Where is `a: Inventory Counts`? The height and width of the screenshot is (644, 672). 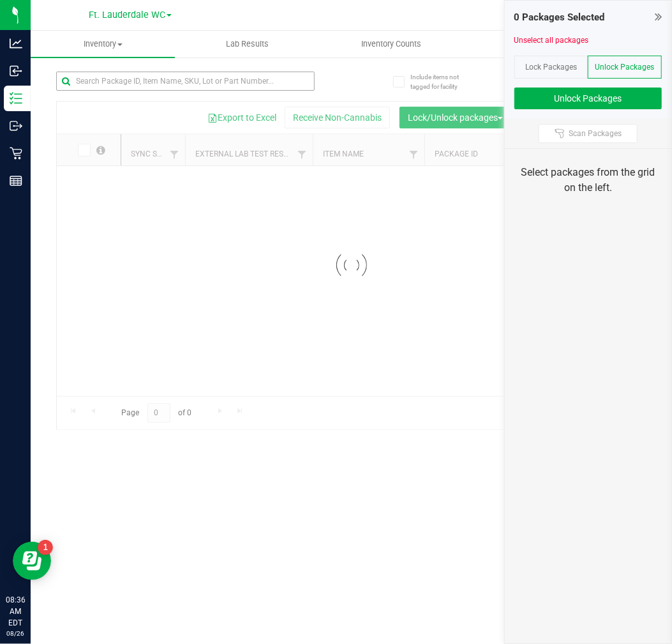
a: Inventory Counts is located at coordinates (391, 44).